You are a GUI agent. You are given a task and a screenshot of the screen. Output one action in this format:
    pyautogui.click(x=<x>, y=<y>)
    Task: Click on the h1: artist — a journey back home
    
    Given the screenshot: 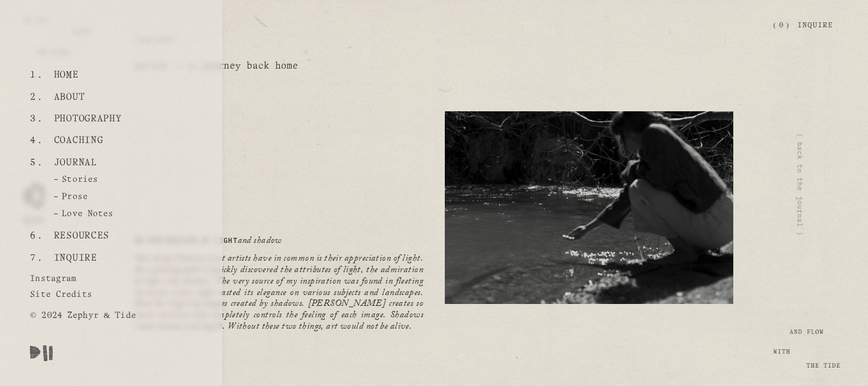 What is the action you would take?
    pyautogui.click(x=434, y=66)
    